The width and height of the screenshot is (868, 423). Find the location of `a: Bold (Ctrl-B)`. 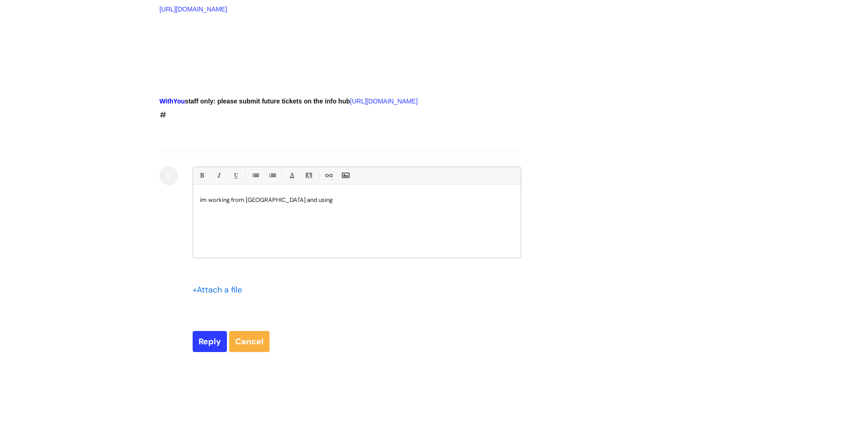

a: Bold (Ctrl-B) is located at coordinates (201, 175).